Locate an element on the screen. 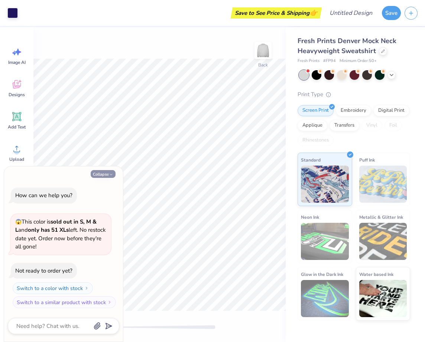  span: Fresh Prints is located at coordinates (308, 61).